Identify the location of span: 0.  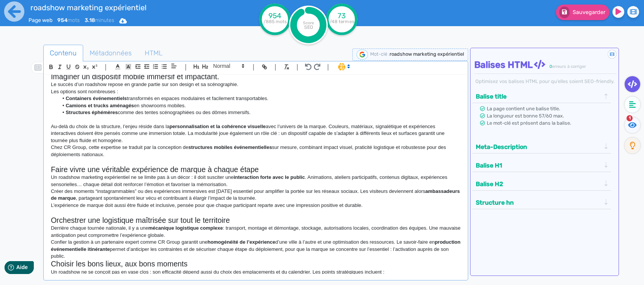
(551, 67).